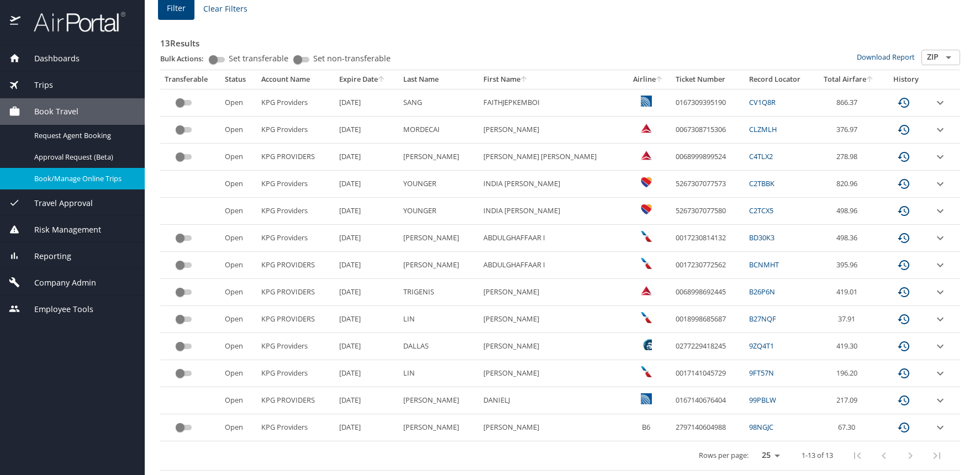  What do you see at coordinates (439, 130) in the screenshot?
I see `td: MORDECAI` at bounding box center [439, 130].